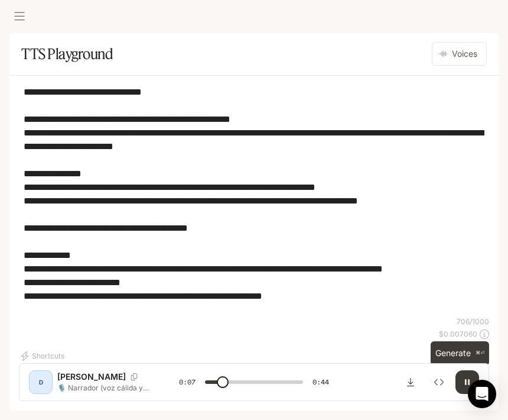  Describe the element at coordinates (19, 16) in the screenshot. I see `button: open drawer` at that location.